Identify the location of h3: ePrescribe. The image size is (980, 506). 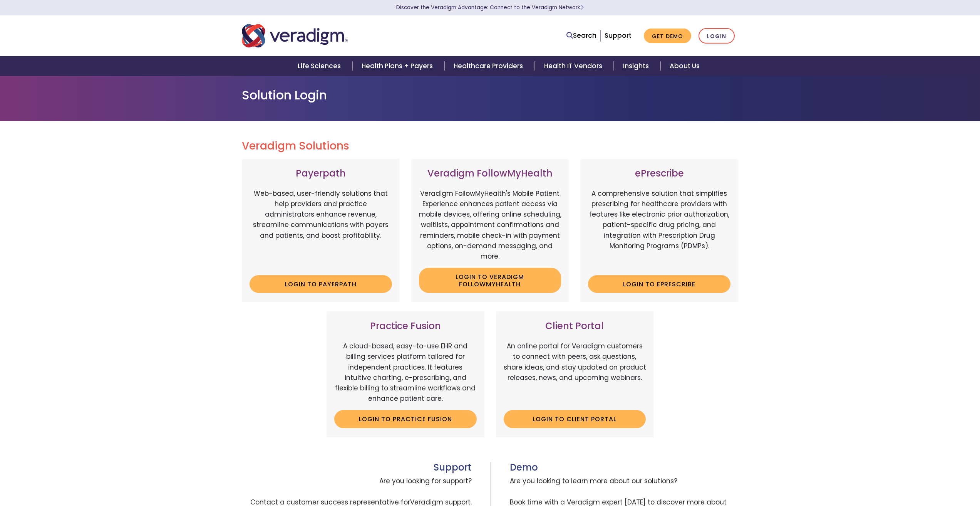
(659, 174).